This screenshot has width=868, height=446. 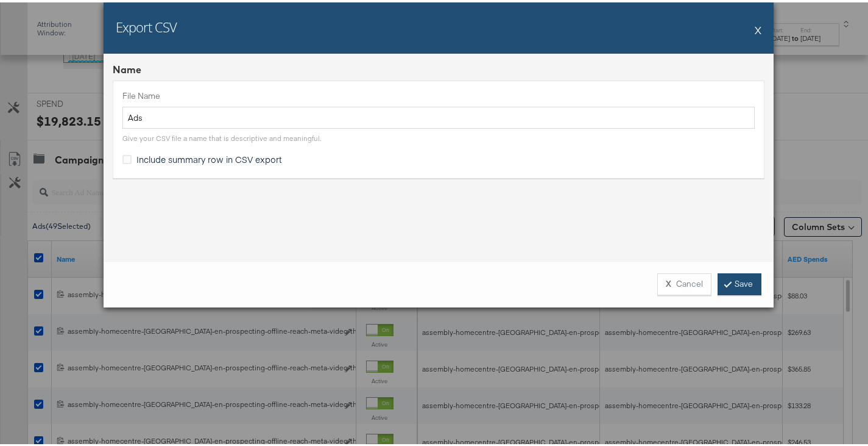 What do you see at coordinates (222, 136) in the screenshot?
I see `div: Give your CSV file a name that is descriptive and meaningful.` at bounding box center [222, 136].